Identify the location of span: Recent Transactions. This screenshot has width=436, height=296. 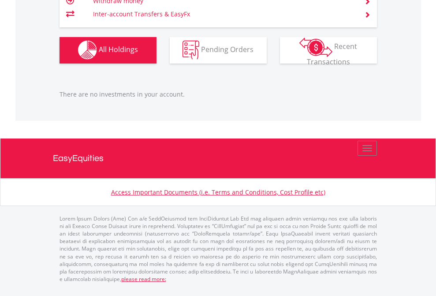
(332, 54).